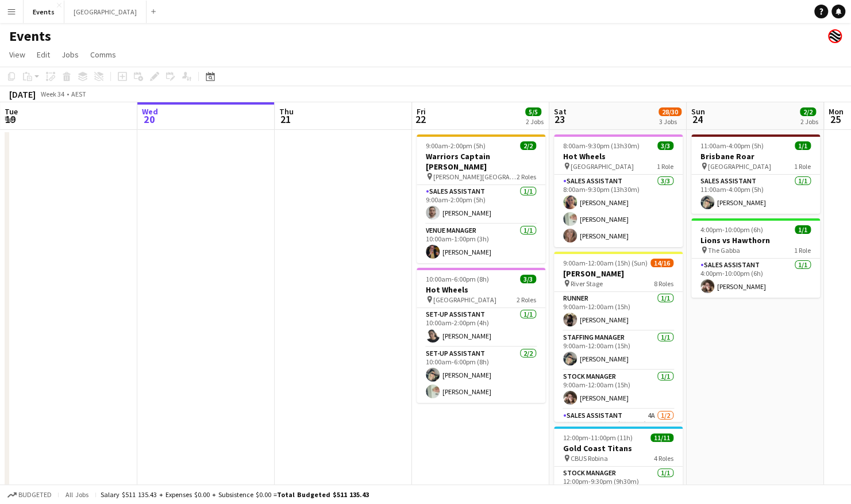 This screenshot has width=851, height=504. Describe the element at coordinates (698, 112) in the screenshot. I see `span: Sun` at that location.